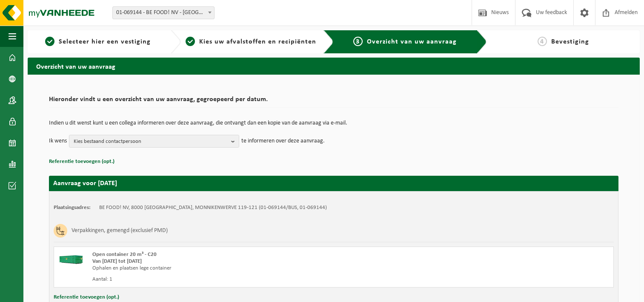  I want to click on h2: Hieronder vindt u een overzicht van uw aanvraag, gegroepeerd per datum., so click(333, 101).